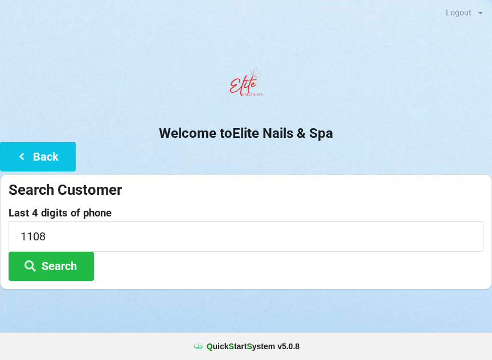 Image resolution: width=492 pixels, height=360 pixels. Describe the element at coordinates (246, 236) in the screenshot. I see `input: 0000` at that location.